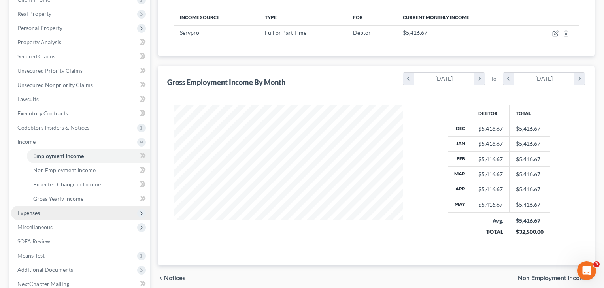 The width and height of the screenshot is (604, 288). Describe the element at coordinates (530, 232) in the screenshot. I see `div: $32,500.00` at that location.